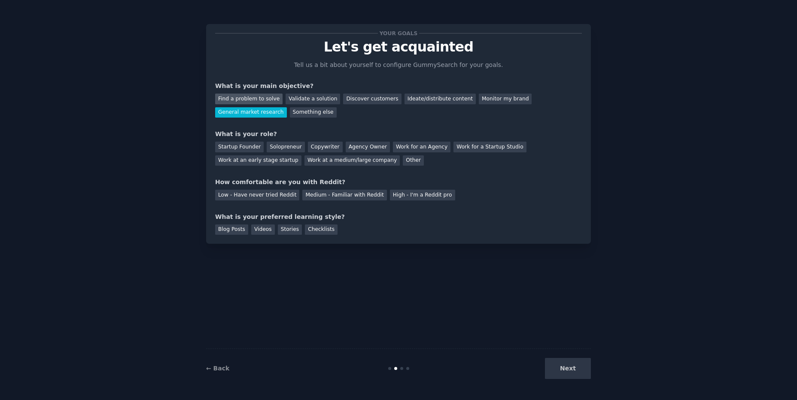 The width and height of the screenshot is (797, 400). Describe the element at coordinates (239, 147) in the screenshot. I see `div: Startup Founder` at that location.